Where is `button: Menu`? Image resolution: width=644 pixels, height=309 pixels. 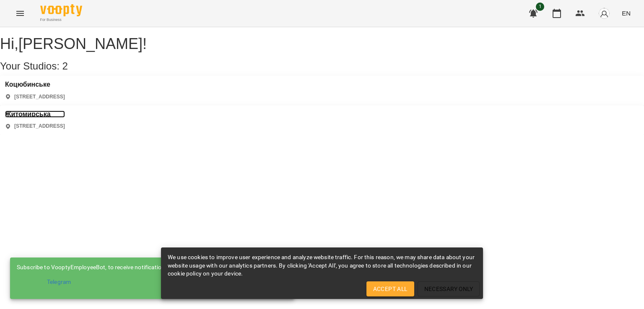 button: Menu is located at coordinates (20, 14).